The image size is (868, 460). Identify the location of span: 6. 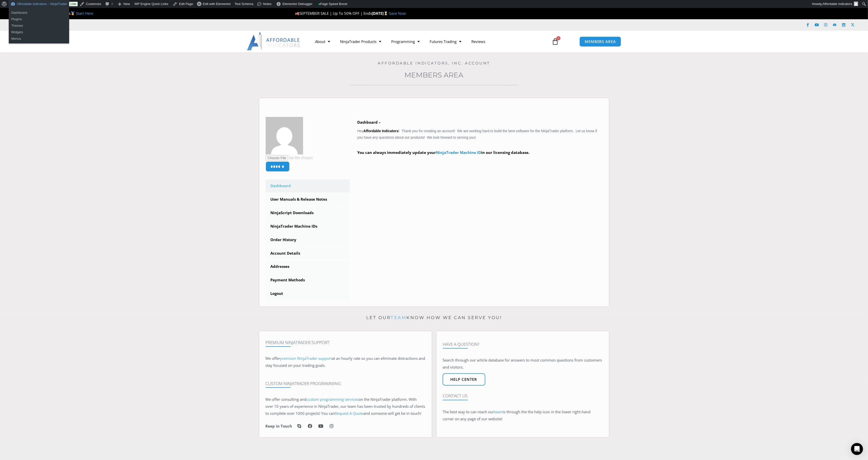
(558, 38).